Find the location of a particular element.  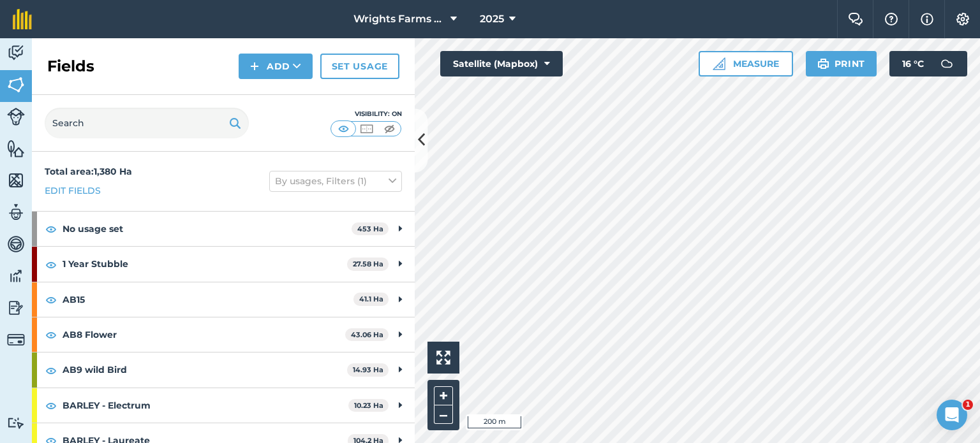

strong: Total area : 1,380 Ha is located at coordinates (88, 171).